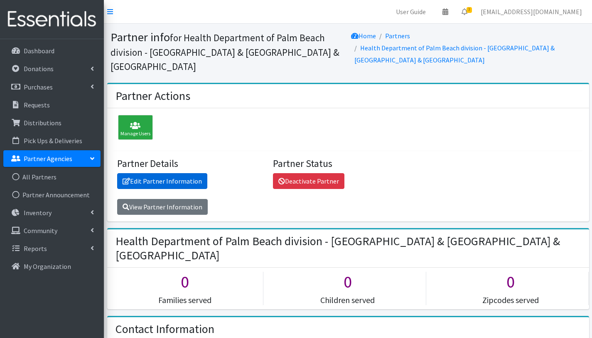 This screenshot has width=592, height=338. I want to click on a: Requests, so click(52, 105).